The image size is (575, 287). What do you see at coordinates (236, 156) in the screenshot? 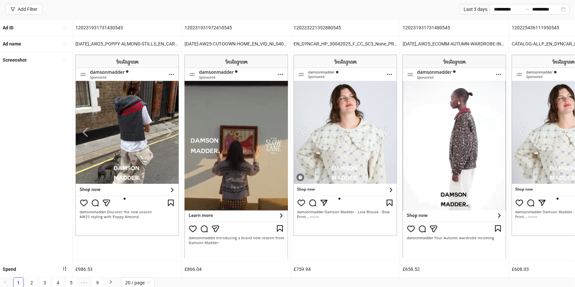
I see `img: Screenshot 120231931972410545` at bounding box center [236, 156].